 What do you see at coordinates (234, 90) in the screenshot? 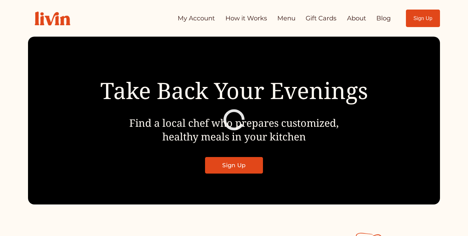
I see `span: Take Back Your Evenings` at bounding box center [234, 90].